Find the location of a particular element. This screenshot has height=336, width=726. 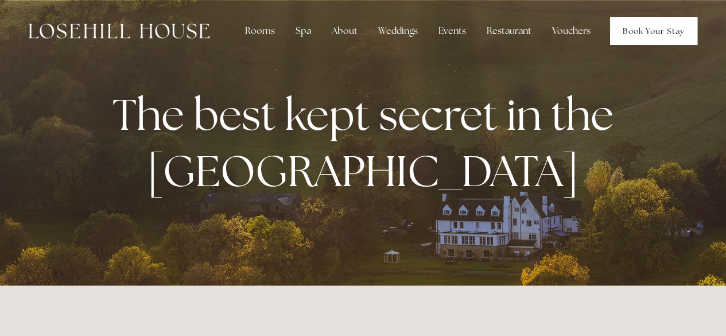

div: Restaurant is located at coordinates (509, 31).